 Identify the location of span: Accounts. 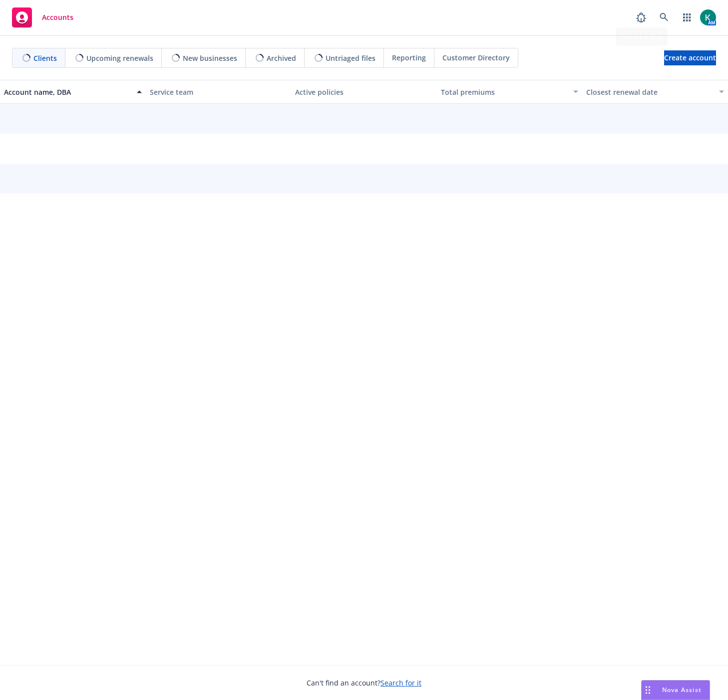
(57, 17).